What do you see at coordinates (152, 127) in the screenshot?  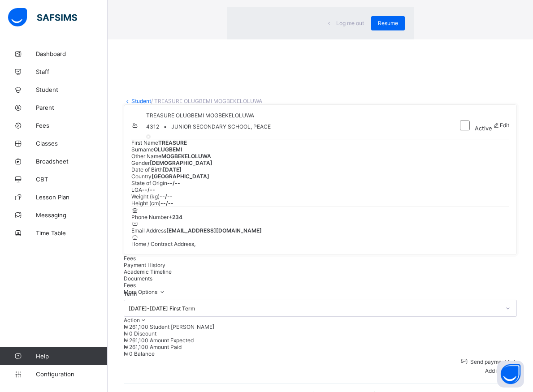 I see `span: 4312` at bounding box center [152, 127].